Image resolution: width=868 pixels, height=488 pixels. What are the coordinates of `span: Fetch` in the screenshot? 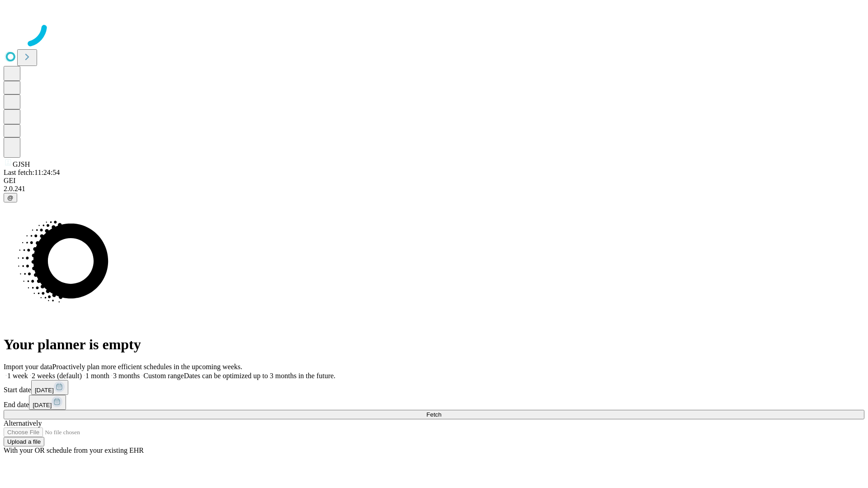 It's located at (433, 414).